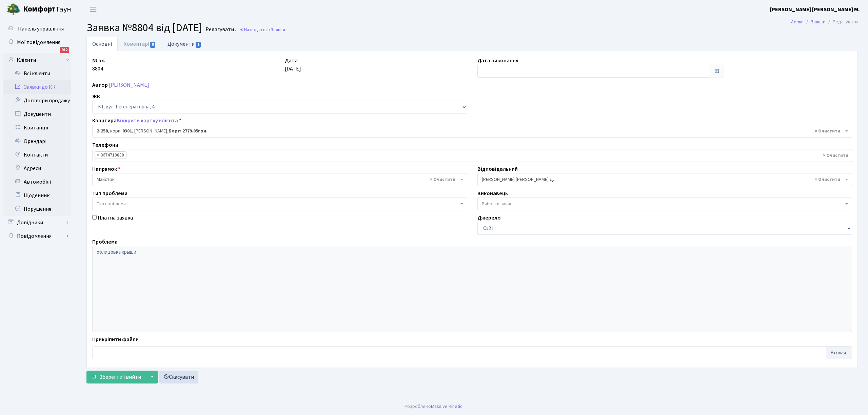 The image size is (868, 415). I want to click on span: Зберегти і вийти, so click(120, 377).